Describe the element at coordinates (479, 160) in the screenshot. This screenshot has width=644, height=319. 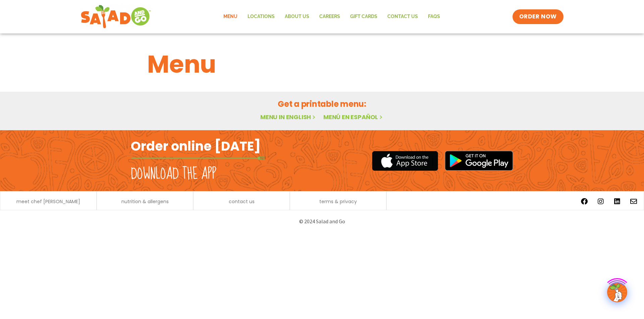
I see `img: google_play` at that location.